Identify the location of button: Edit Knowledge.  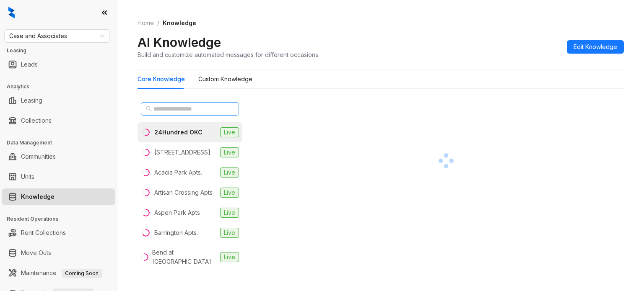
(596, 47).